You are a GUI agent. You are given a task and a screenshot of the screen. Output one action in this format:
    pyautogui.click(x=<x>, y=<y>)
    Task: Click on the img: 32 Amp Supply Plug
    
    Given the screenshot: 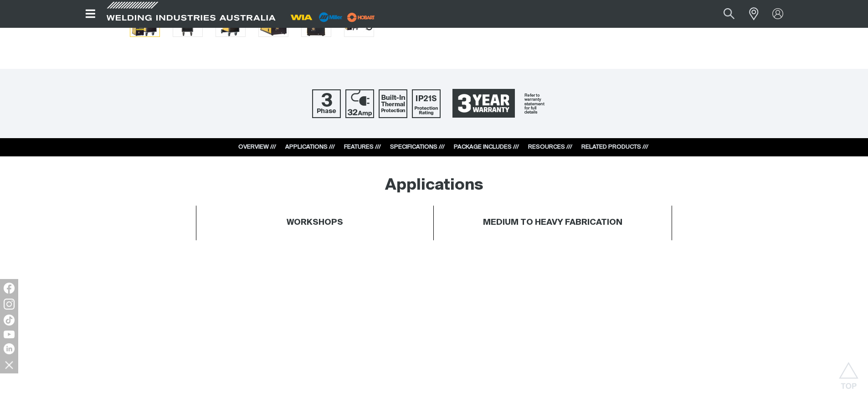 What is the action you would take?
    pyautogui.click(x=359, y=103)
    